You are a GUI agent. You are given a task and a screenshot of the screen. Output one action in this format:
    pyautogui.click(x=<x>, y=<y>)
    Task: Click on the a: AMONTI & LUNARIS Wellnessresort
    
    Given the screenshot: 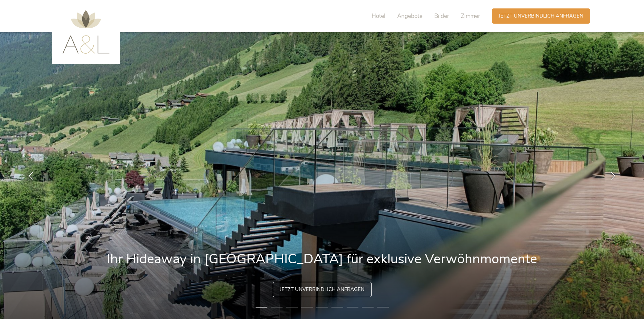 What is the action you would take?
    pyautogui.click(x=86, y=32)
    